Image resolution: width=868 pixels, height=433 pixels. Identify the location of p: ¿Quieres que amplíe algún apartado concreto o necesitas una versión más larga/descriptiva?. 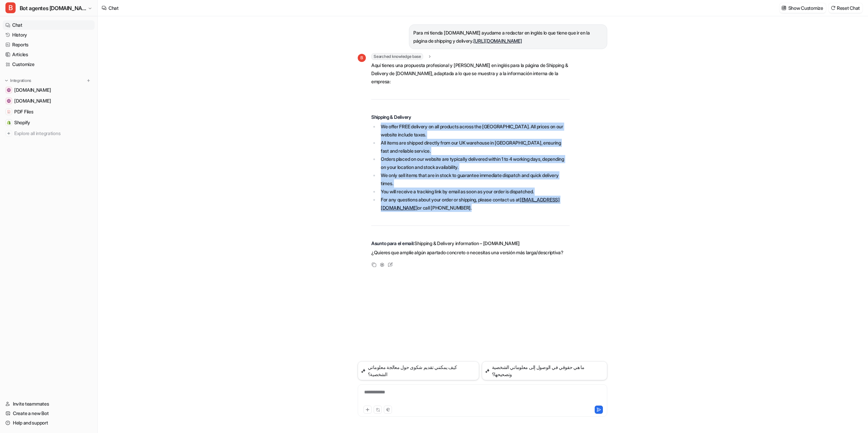
(470, 252).